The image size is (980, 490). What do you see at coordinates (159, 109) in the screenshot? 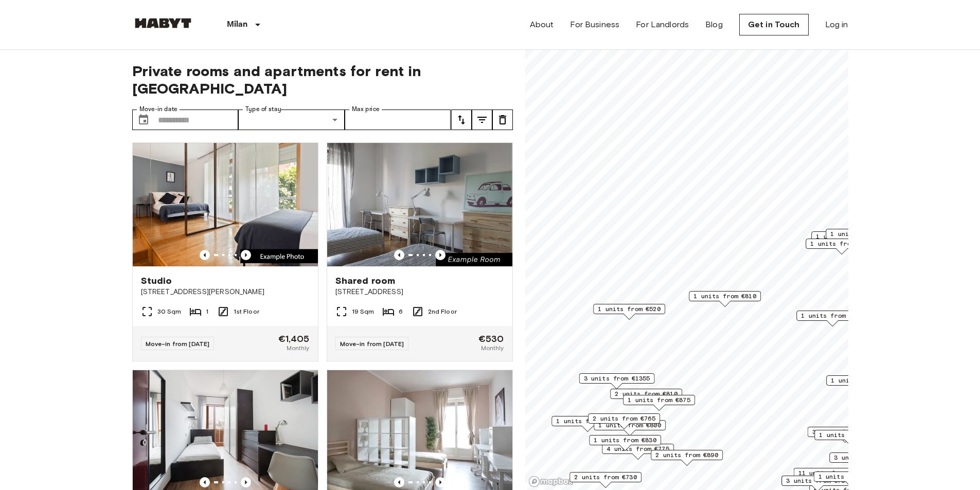
I see `label: Move-in date` at bounding box center [159, 109].